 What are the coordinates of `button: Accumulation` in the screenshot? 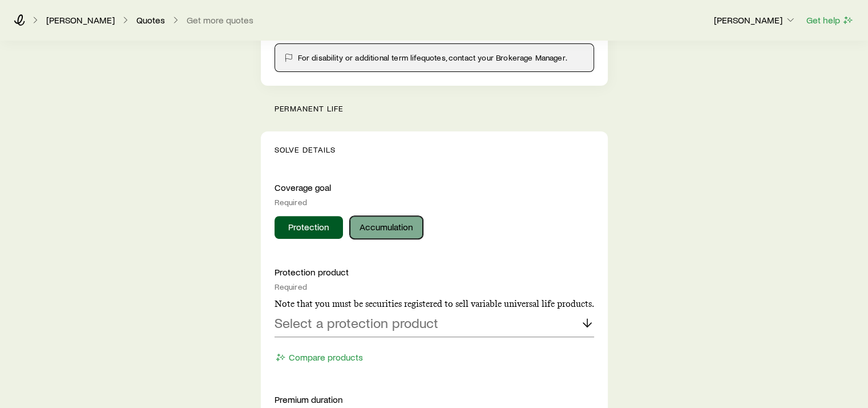 It's located at (386, 227).